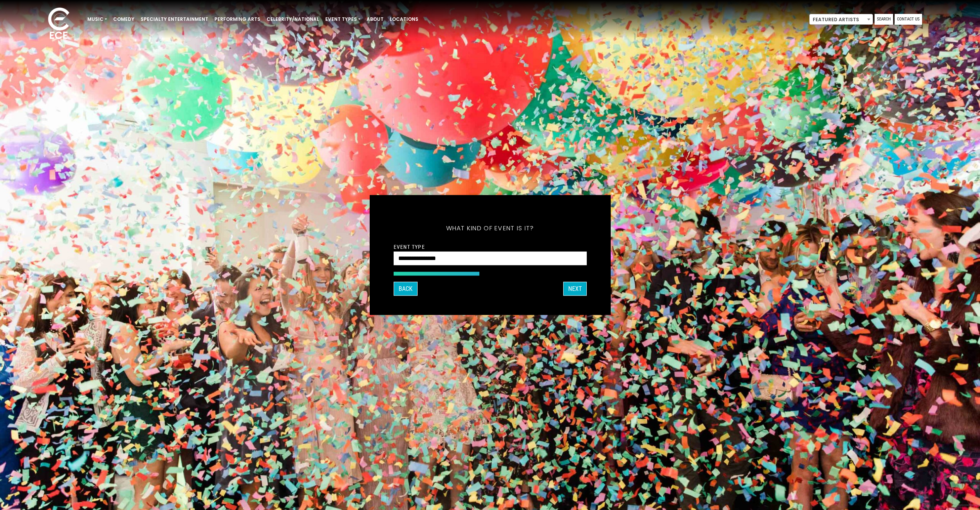  I want to click on span: Featured Artists, so click(841, 19).